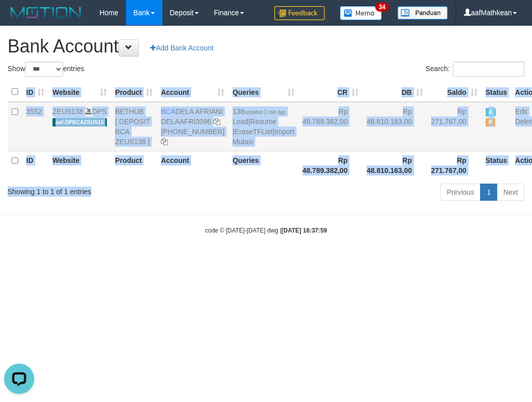  Describe the element at coordinates (186, 121) in the screenshot. I see `a: DELAAFRI3096` at that location.